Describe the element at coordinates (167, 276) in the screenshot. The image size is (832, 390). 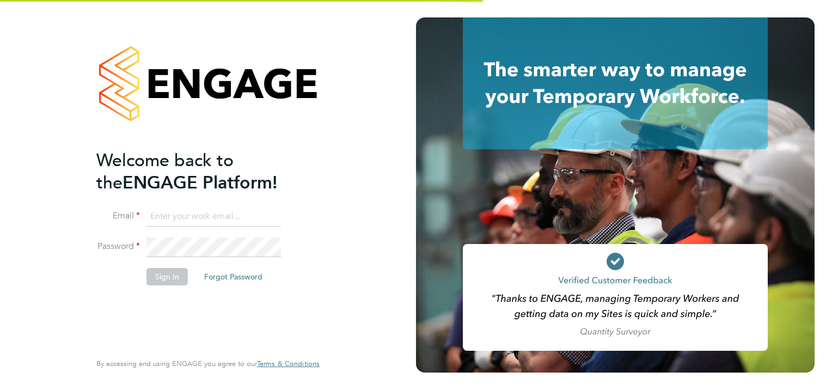
I see `button: Sign In` at that location.